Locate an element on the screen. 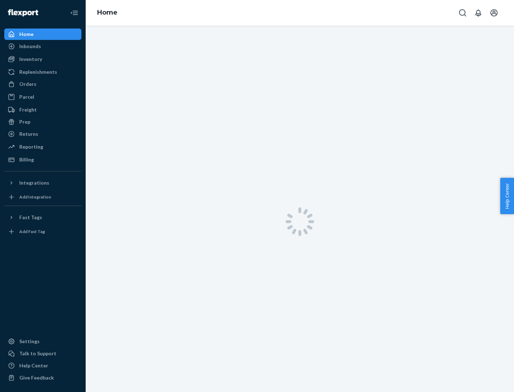 The width and height of the screenshot is (514, 392). a: Talk to Support is located at coordinates (43, 354).